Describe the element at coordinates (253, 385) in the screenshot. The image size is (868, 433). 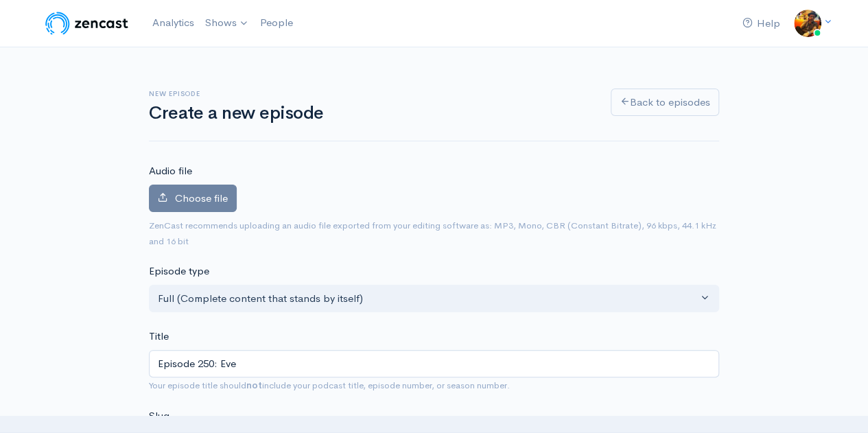
I see `strong: not` at that location.